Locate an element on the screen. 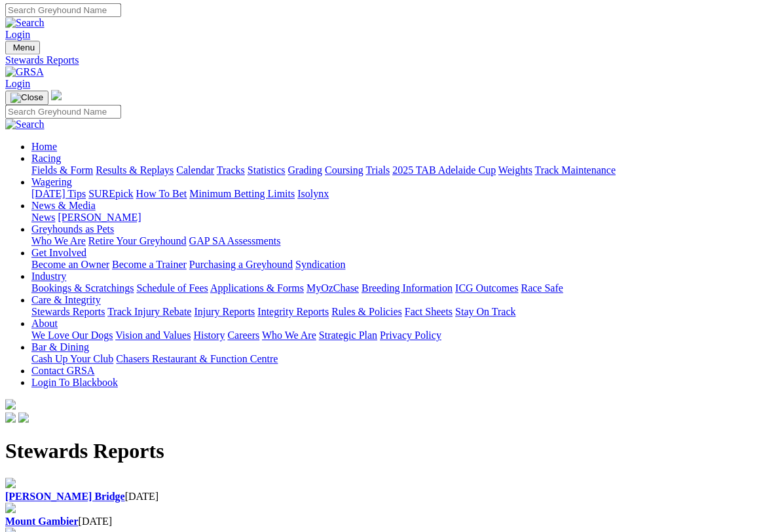 Image resolution: width=780 pixels, height=532 pixels. div: Greyhounds as Pets is located at coordinates (403, 241).